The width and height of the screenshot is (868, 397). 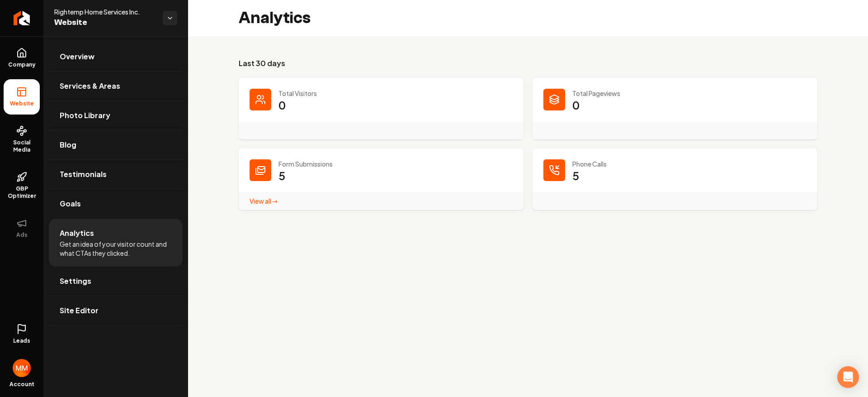 I want to click on a: Company, so click(x=22, y=58).